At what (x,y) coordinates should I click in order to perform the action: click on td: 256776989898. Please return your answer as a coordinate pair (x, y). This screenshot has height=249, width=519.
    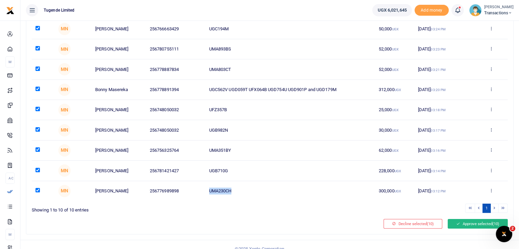
    Looking at the image, I should click on (176, 191).